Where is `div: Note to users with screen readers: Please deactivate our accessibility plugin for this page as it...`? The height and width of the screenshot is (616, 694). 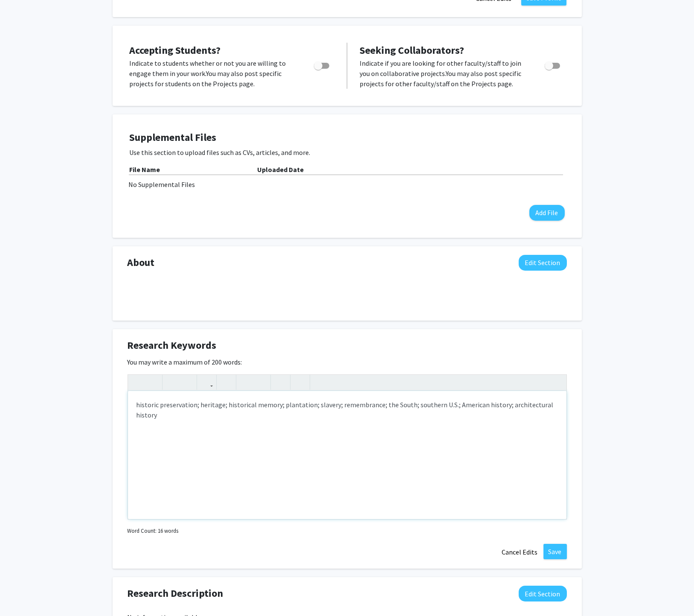
div: Note to users with screen readers: Please deactivate our accessibility plugin for this page as it... is located at coordinates (347, 455).